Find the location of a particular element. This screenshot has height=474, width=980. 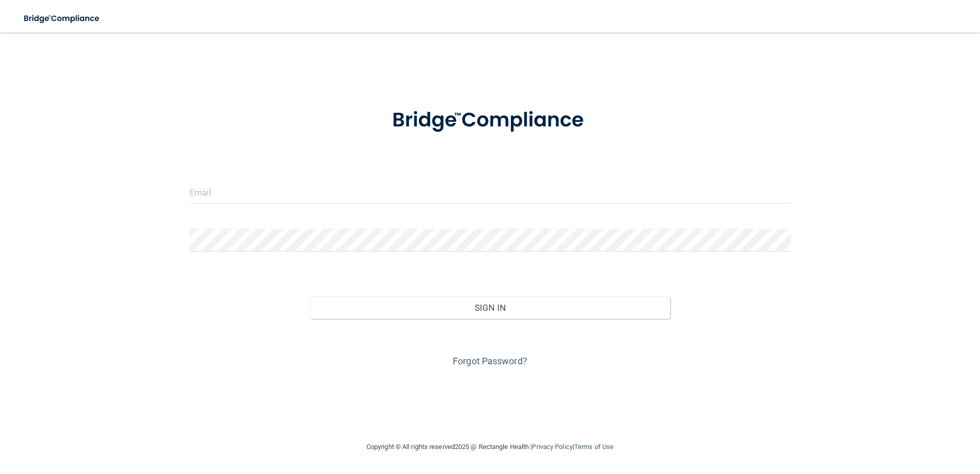

a: Forgot Password? is located at coordinates (490, 360).